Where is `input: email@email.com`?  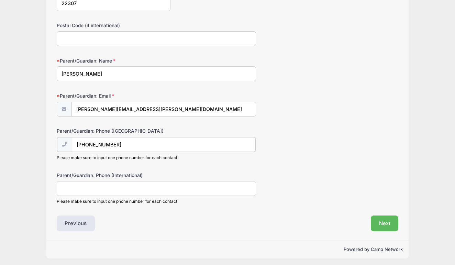
input: email@email.com is located at coordinates (163, 109).